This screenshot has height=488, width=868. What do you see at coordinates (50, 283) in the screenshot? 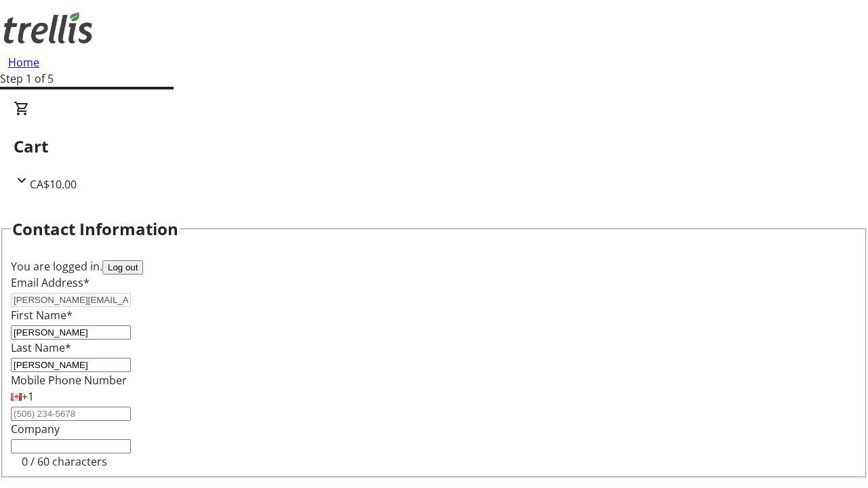
I see `label: Email Address*` at bounding box center [50, 283].